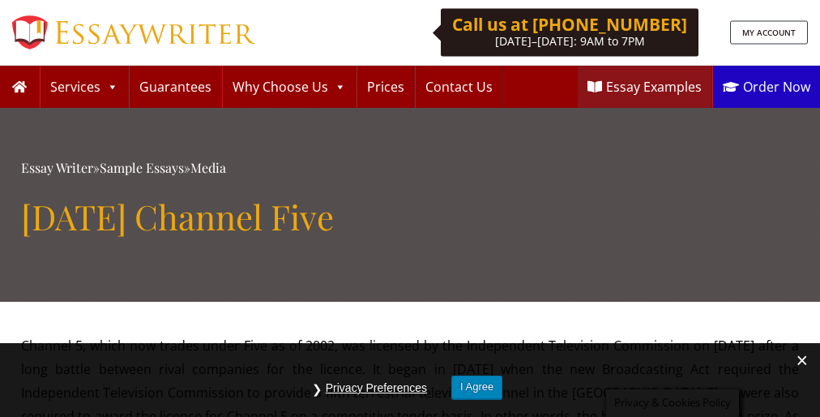 The height and width of the screenshot is (417, 820). I want to click on a: Essay Writer, so click(57, 167).